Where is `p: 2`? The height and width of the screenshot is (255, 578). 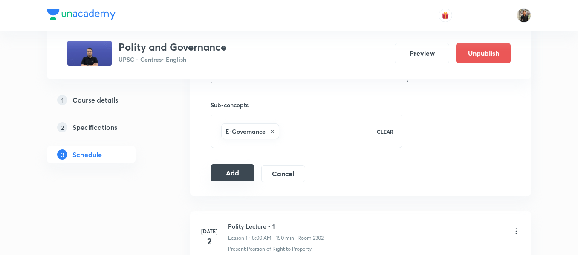
p: 2 is located at coordinates (62, 128).